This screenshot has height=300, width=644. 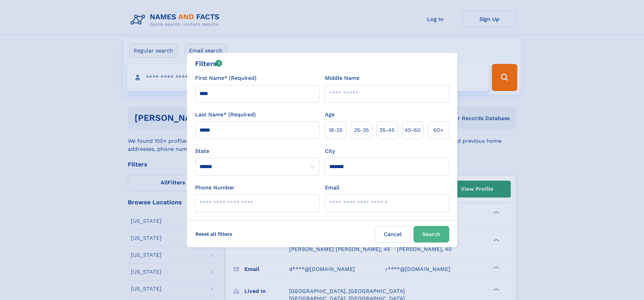 I want to click on div: Filters, so click(x=208, y=64).